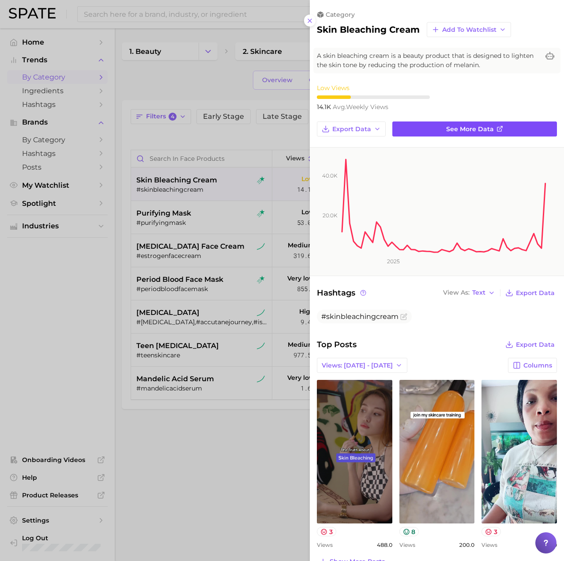 The image size is (564, 561). I want to click on abbr: average, so click(340, 107).